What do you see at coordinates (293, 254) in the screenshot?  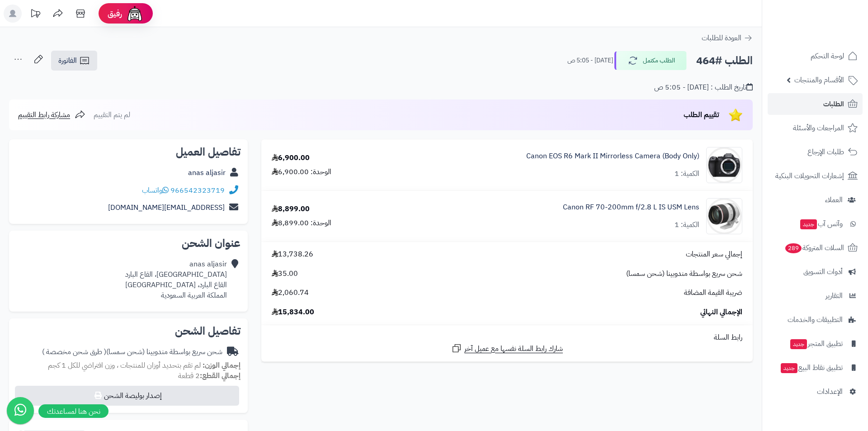 I see `span: 13,738.26` at bounding box center [293, 254].